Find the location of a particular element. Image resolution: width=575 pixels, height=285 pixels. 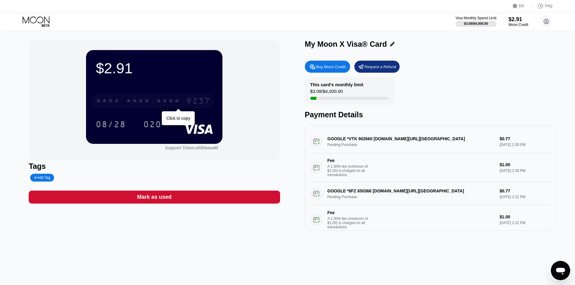

div: Add Tag is located at coordinates (42, 178).